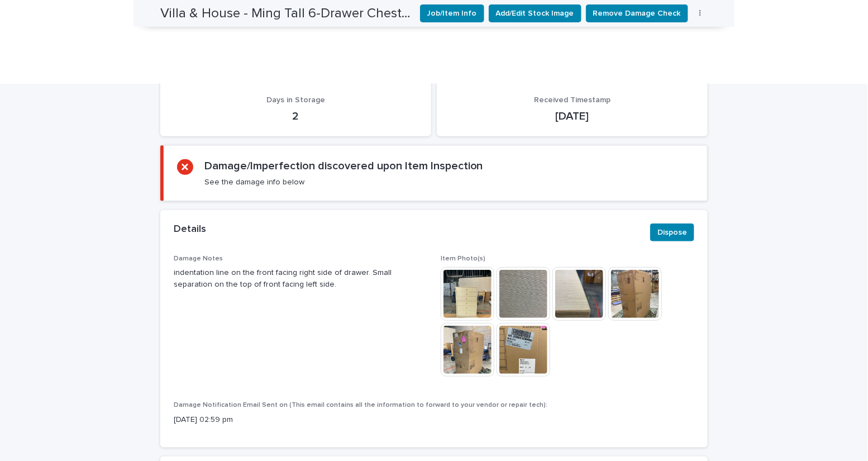 This screenshot has width=868, height=461. Describe the element at coordinates (535, 13) in the screenshot. I see `button: Add/Edit Stock Image` at that location.